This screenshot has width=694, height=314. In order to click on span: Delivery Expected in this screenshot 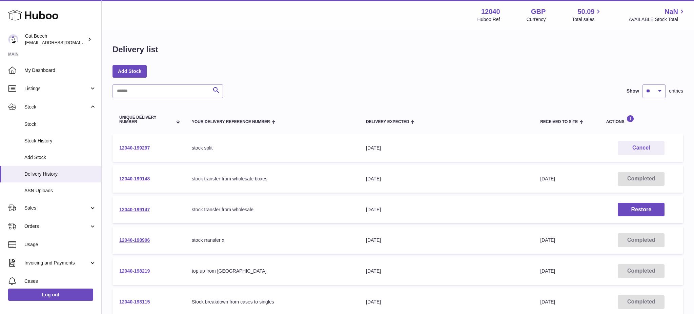, I will do `click(387, 122)`.